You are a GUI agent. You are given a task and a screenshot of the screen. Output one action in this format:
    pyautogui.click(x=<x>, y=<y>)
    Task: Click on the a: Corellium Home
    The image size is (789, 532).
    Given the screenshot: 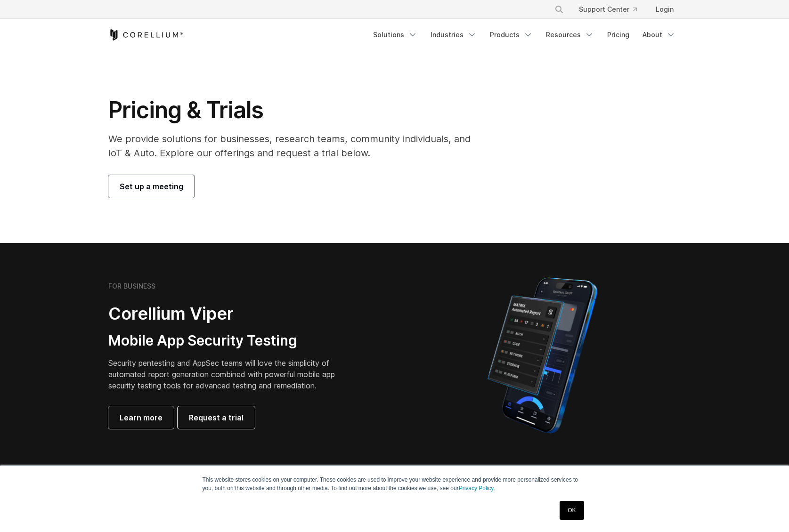 What is the action you would take?
    pyautogui.click(x=146, y=34)
    